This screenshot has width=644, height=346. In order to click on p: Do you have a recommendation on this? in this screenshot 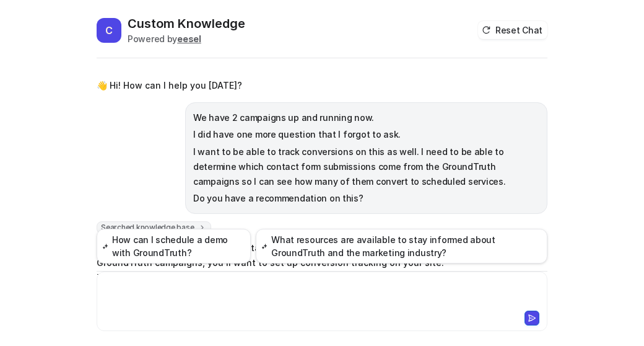, I will do `click(366, 198)`.